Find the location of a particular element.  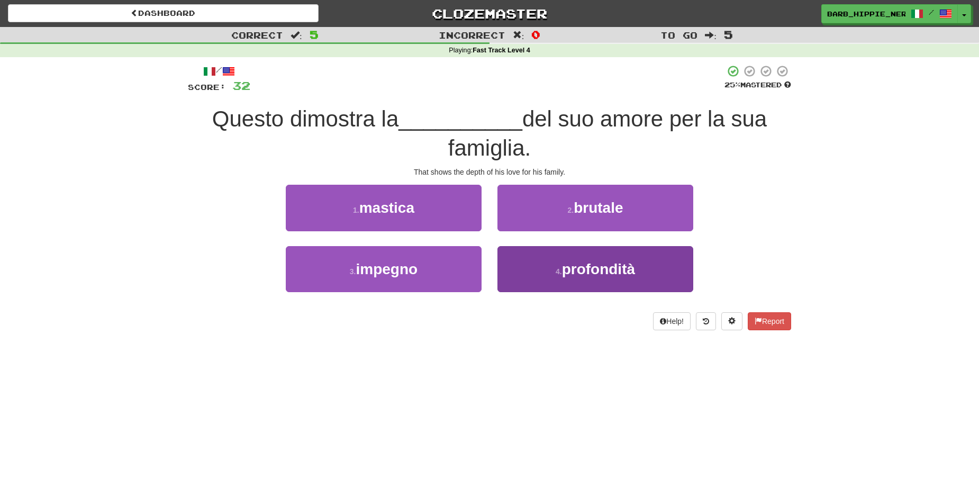

strong: Fast Track Level 4 is located at coordinates (501, 50).